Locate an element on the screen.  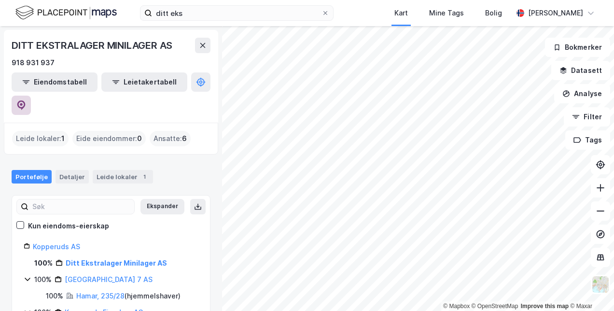
div: Eide eiendommer : is located at coordinates (109, 139).